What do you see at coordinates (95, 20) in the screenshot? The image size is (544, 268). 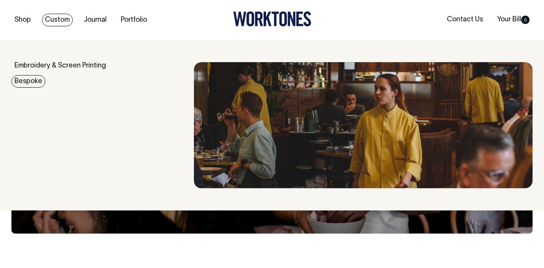 I see `a: Journal` at bounding box center [95, 20].